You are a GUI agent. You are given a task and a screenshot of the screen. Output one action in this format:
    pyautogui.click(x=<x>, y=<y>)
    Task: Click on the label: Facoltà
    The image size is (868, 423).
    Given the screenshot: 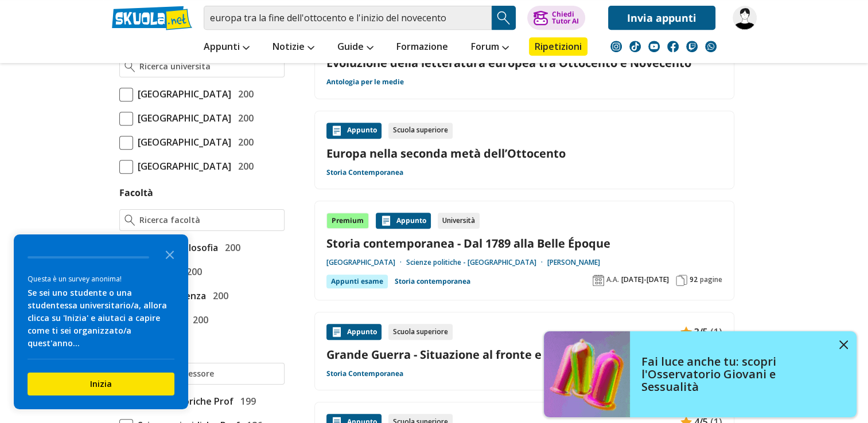 What is the action you would take?
    pyautogui.click(x=136, y=193)
    